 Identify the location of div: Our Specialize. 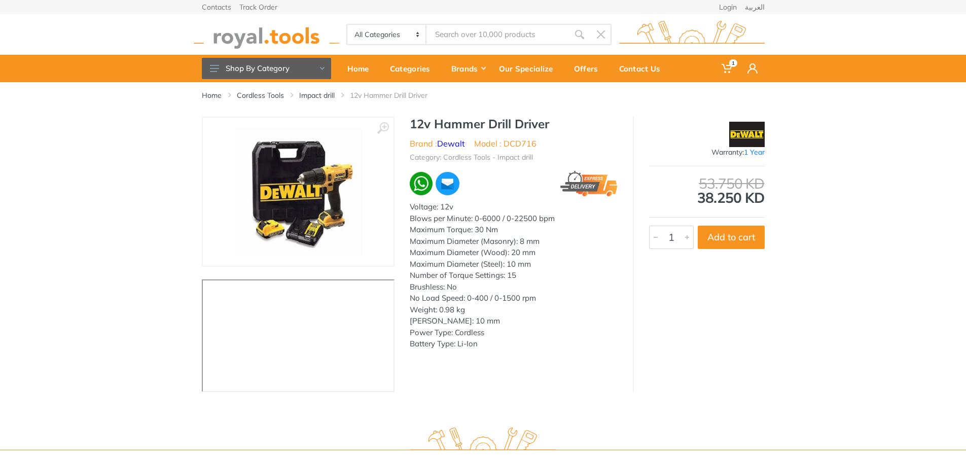
(530, 68).